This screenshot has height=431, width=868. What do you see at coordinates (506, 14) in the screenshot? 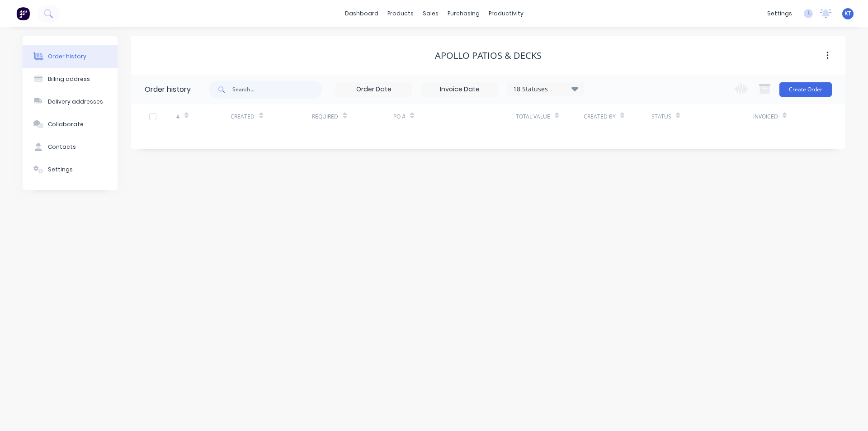
I see `div: productivity` at bounding box center [506, 14].